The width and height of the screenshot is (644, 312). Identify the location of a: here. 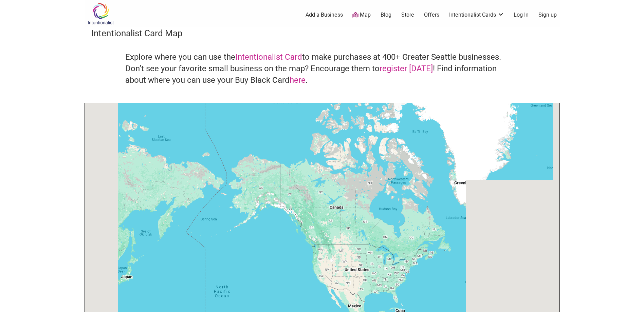
(297, 80).